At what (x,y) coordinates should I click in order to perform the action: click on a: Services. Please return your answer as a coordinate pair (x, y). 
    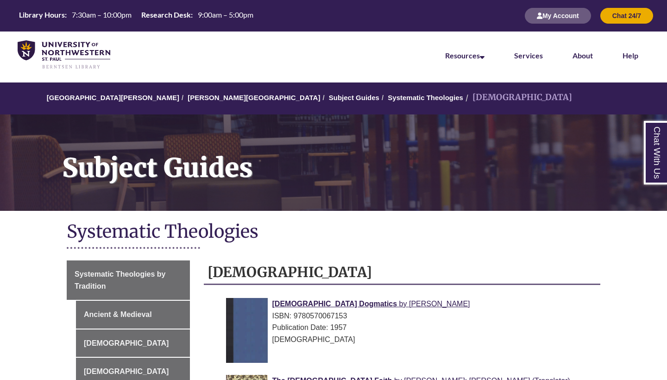
    Looking at the image, I should click on (528, 55).